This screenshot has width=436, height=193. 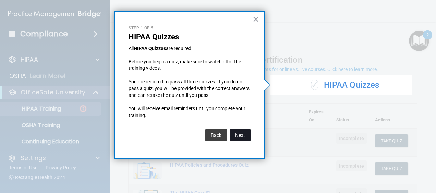 What do you see at coordinates (131, 48) in the screenshot?
I see `span: All` at bounding box center [131, 48].